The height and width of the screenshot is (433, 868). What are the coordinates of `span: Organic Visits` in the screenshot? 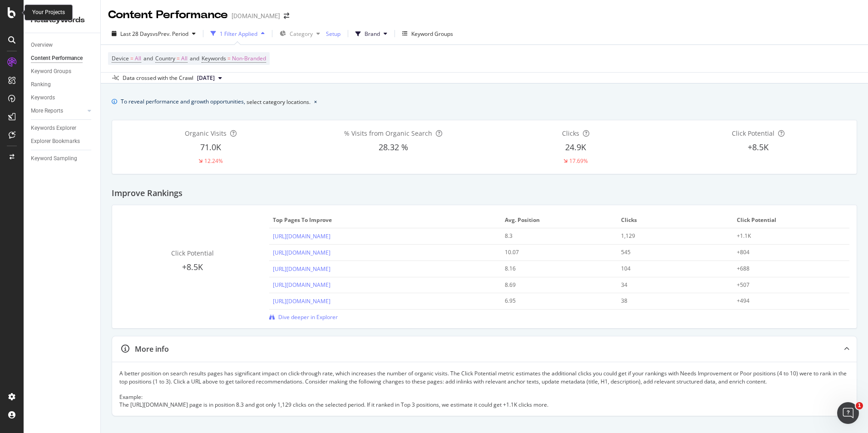 It's located at (205, 133).